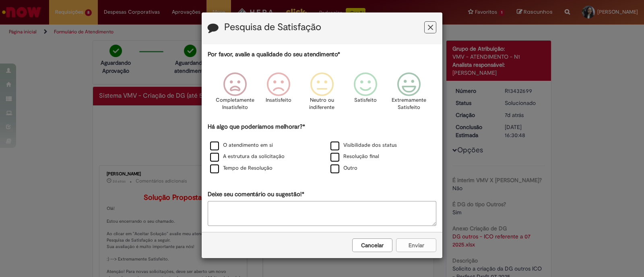  I want to click on div: Insatisfeito, so click(278, 93).